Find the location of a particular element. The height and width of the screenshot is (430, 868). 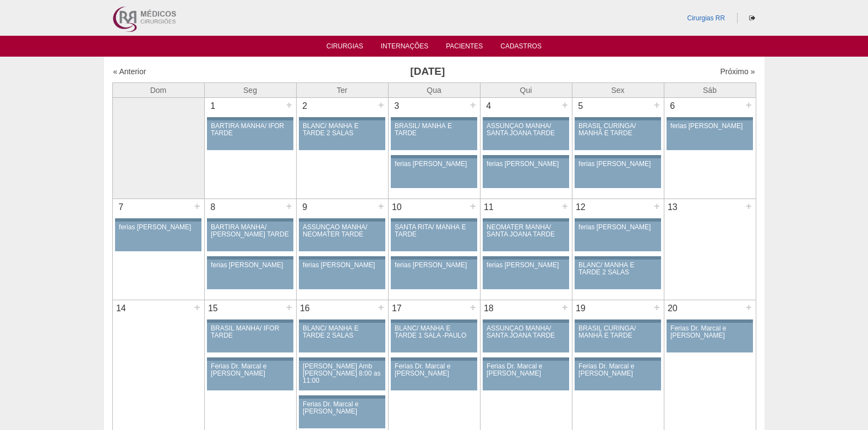

th: Sáb is located at coordinates (710, 90).